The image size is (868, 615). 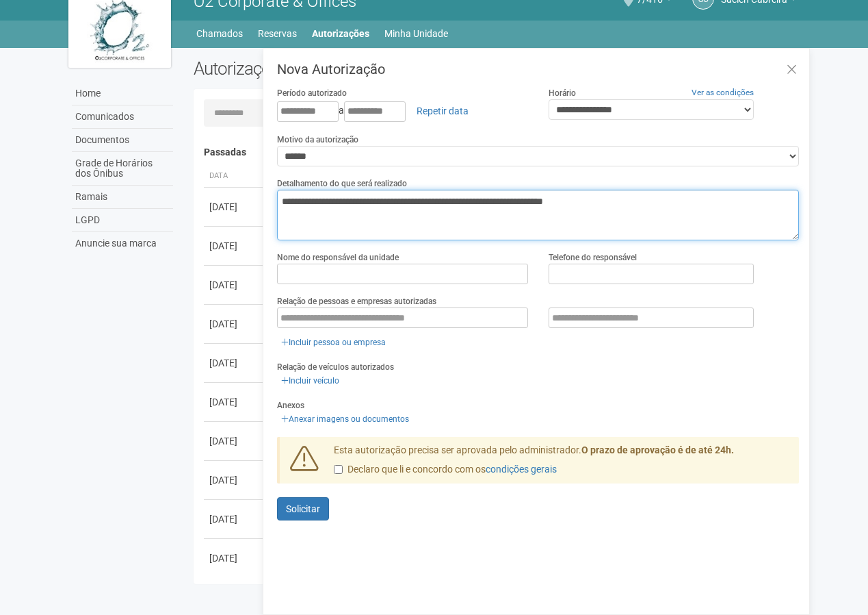 I want to click on button: Solicitar, so click(x=303, y=509).